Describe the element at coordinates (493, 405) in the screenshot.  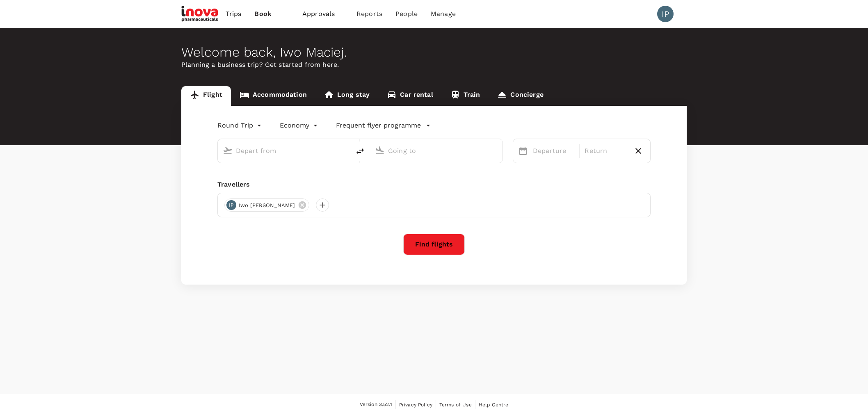
I see `a: Help Centre` at that location.